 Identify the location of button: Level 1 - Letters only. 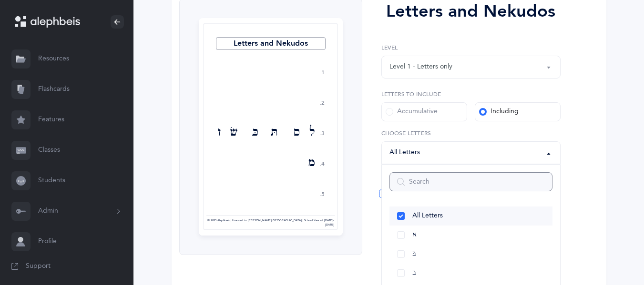
(471, 67).